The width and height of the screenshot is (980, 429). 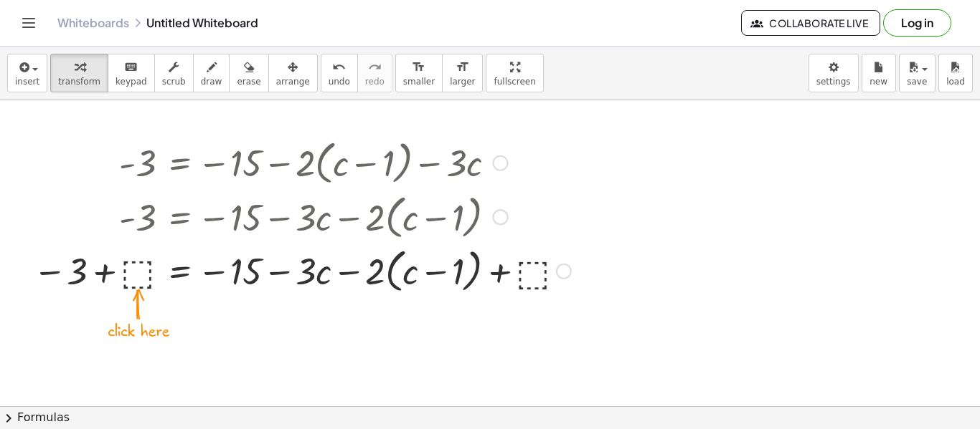 What do you see at coordinates (174, 82) in the screenshot?
I see `span: scrub` at bounding box center [174, 82].